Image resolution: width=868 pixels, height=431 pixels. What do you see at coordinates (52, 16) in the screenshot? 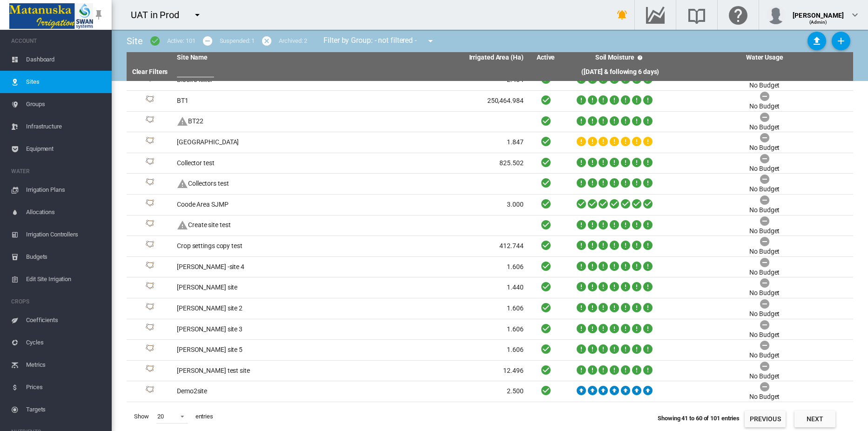
I see `img: Matanuska_LOGO.png` at bounding box center [52, 16].